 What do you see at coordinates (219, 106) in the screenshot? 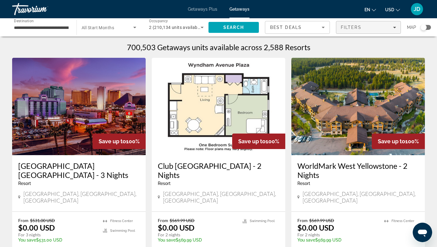
I see `img: Club Wyndham Avenue Plaza - 2 Nights` at bounding box center [219, 106].